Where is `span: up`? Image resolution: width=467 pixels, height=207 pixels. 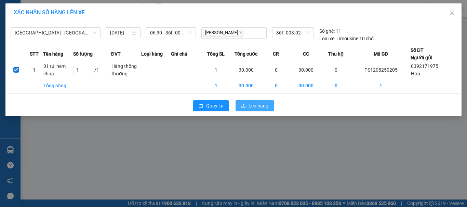
span: up is located at coordinates (91, 69).